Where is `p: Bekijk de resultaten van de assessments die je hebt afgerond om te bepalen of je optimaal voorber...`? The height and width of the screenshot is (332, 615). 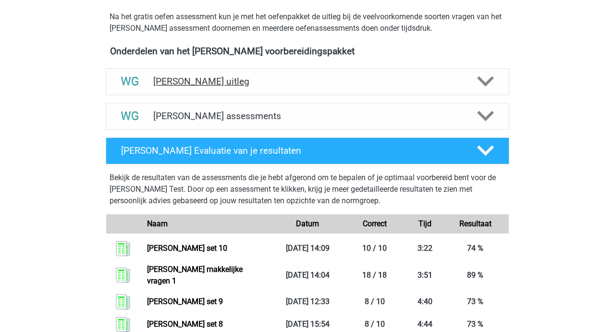
p: Bekijk de resultaten van de assessments die je hebt afgerond om te bepalen of je optimaal voorber... is located at coordinates (308, 189).